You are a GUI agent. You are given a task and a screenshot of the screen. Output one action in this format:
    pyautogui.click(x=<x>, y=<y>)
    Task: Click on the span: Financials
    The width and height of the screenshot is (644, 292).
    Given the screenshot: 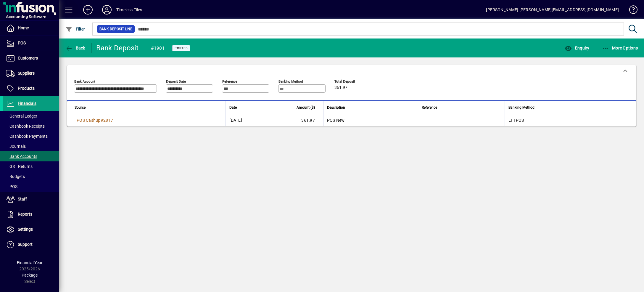 What is the action you would take?
    pyautogui.click(x=27, y=103)
    